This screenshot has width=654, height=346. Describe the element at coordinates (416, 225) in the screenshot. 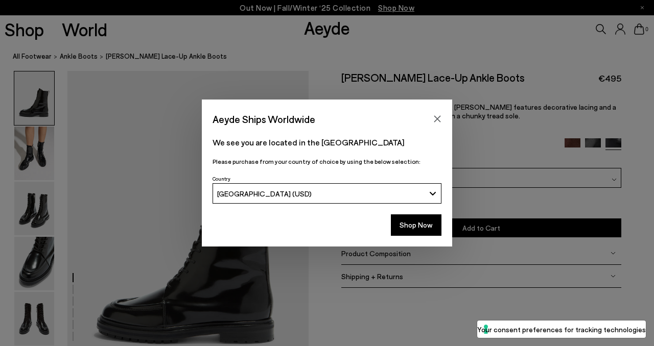

I see `button: Shop Now` at that location.